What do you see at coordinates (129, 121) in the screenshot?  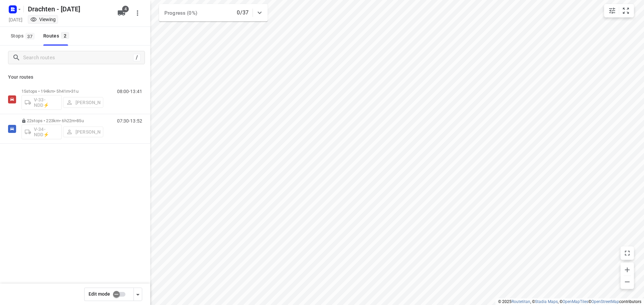 I see `p: 07:30-13:52` at bounding box center [129, 121].